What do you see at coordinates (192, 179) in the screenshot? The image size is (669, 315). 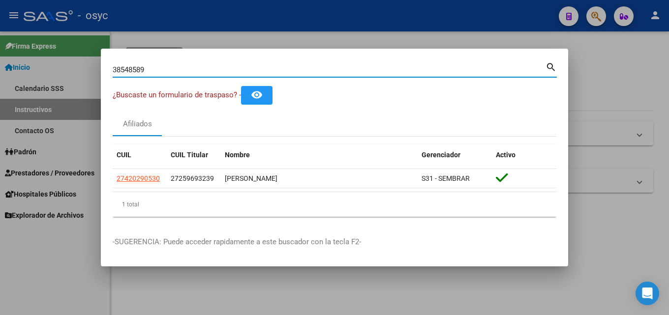 I see `span: 27259693239` at bounding box center [192, 179].